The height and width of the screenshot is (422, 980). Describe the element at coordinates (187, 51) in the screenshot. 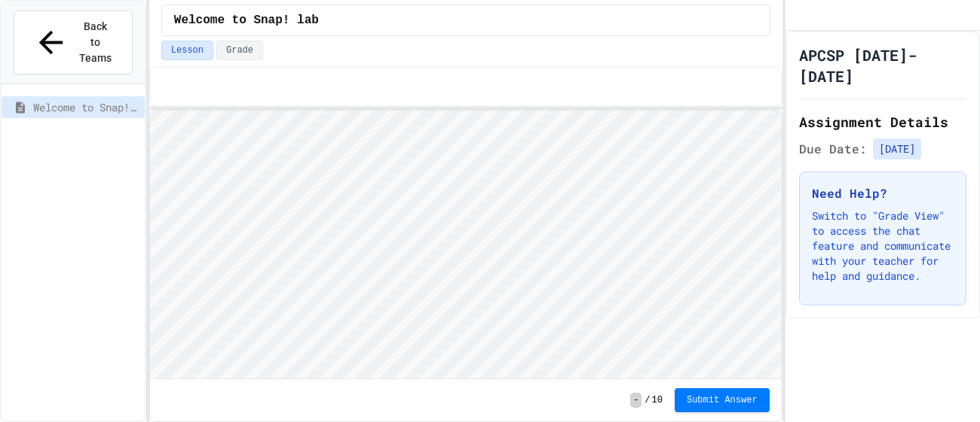

I see `button: Lesson` at that location.